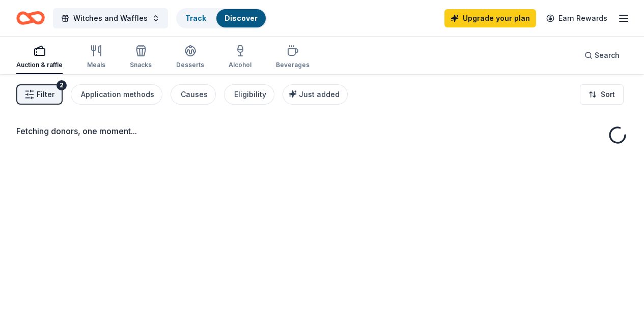 The width and height of the screenshot is (644, 321). Describe the element at coordinates (45, 95) in the screenshot. I see `span: Filter` at that location.